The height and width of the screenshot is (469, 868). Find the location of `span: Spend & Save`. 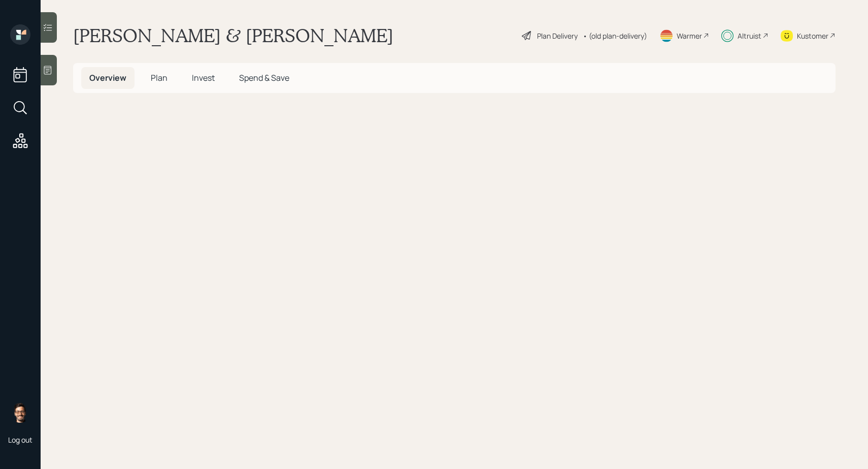

span: Spend & Save is located at coordinates (264, 77).